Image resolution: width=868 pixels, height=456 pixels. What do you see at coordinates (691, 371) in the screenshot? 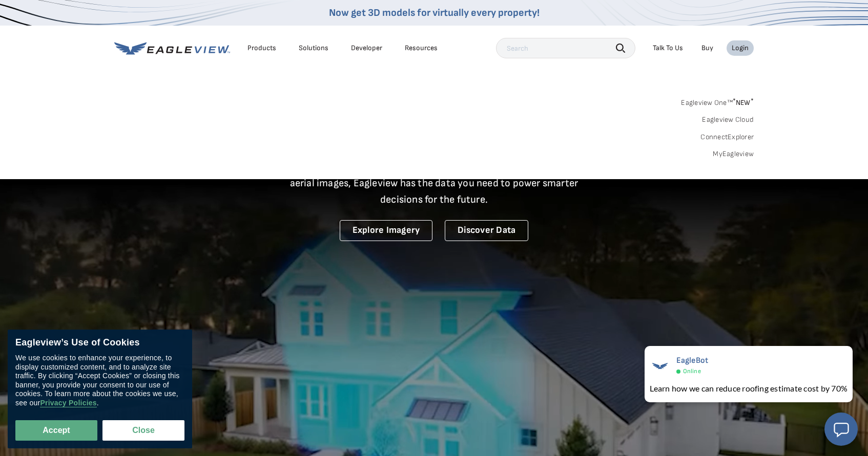
I see `span: Online` at bounding box center [691, 371].